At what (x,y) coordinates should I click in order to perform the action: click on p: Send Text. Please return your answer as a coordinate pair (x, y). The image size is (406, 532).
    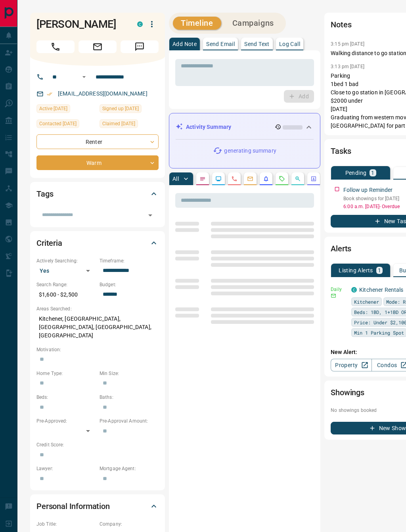
    Looking at the image, I should click on (257, 44).